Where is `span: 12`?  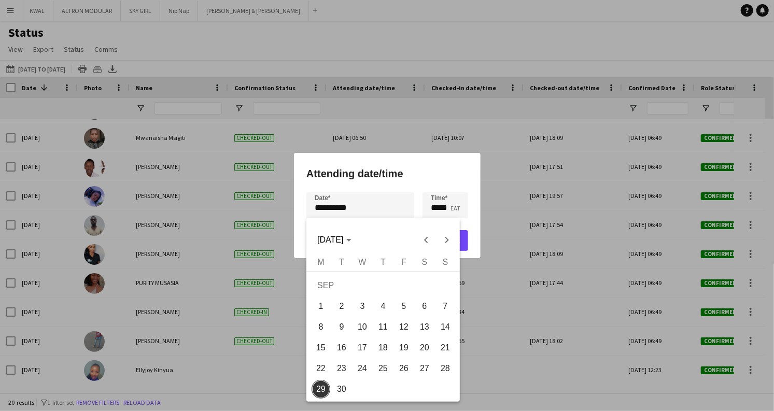 span: 12 is located at coordinates (404, 327).